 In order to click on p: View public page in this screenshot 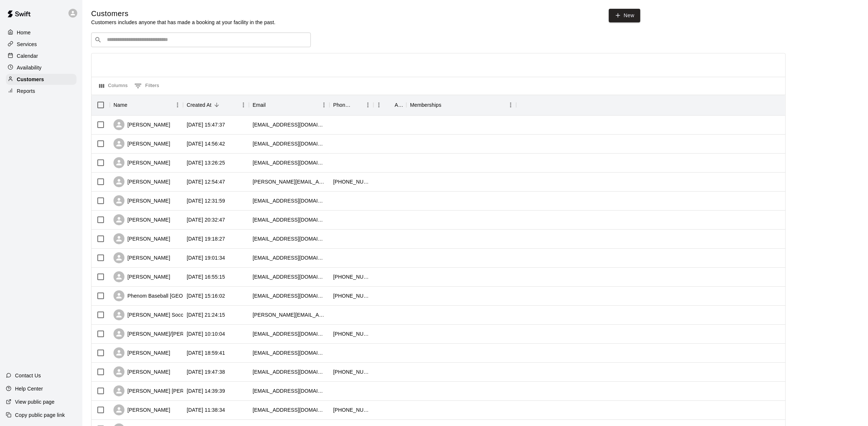, I will do `click(35, 402)`.